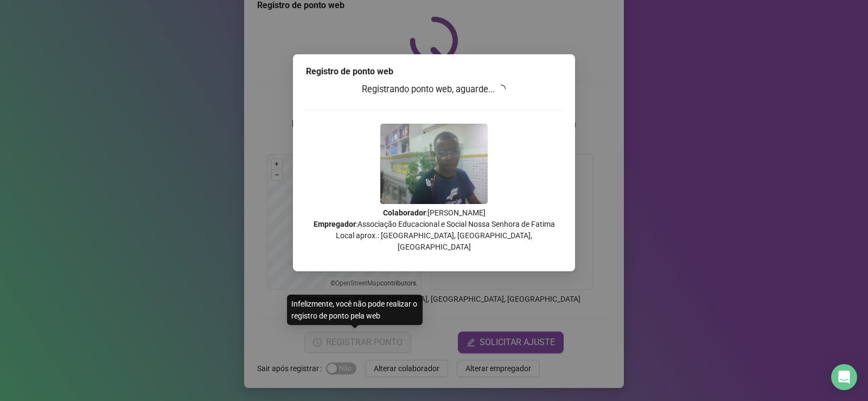 The width and height of the screenshot is (868, 401). What do you see at coordinates (434, 72) in the screenshot?
I see `div: Registro de ponto web` at bounding box center [434, 72].